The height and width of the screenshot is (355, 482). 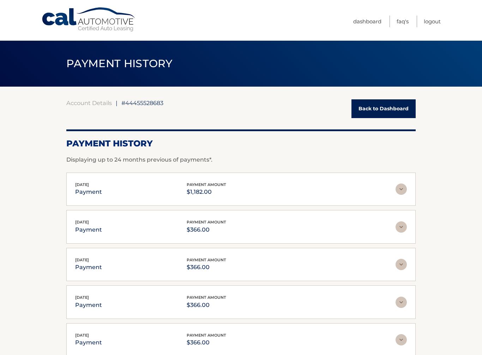 I want to click on a: Dashboard, so click(x=368, y=21).